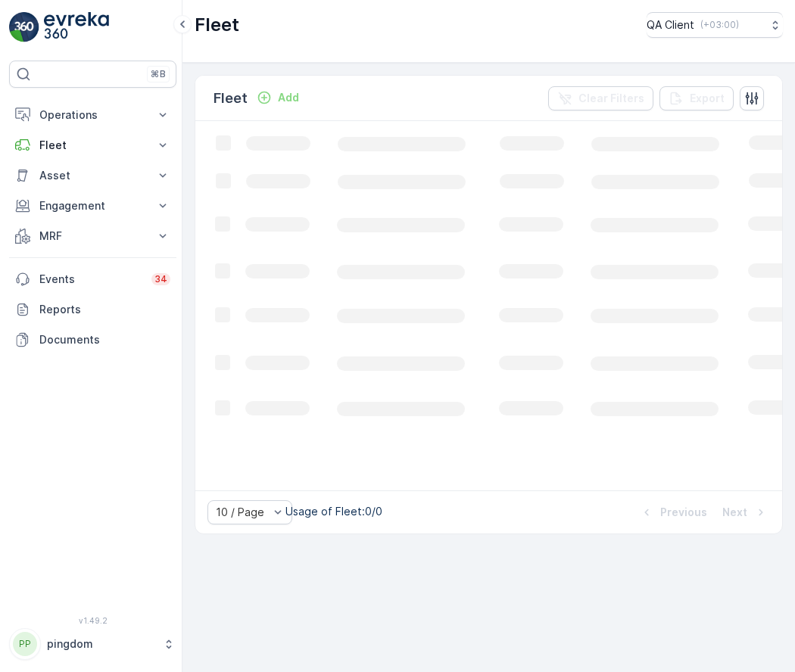  What do you see at coordinates (92, 206) in the screenshot?
I see `p: Engagement` at bounding box center [92, 206].